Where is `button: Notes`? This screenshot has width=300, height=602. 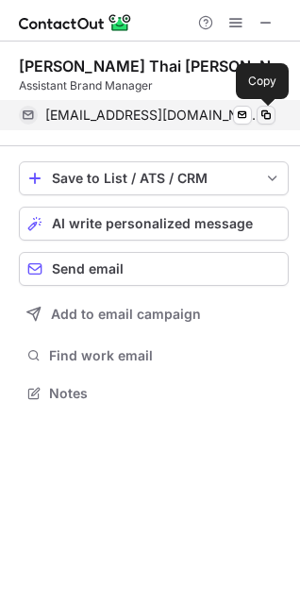 button: Notes is located at coordinates (154, 394).